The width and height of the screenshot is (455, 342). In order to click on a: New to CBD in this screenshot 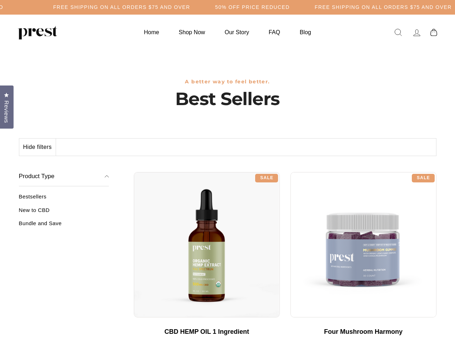, I will do `click(64, 213)`.